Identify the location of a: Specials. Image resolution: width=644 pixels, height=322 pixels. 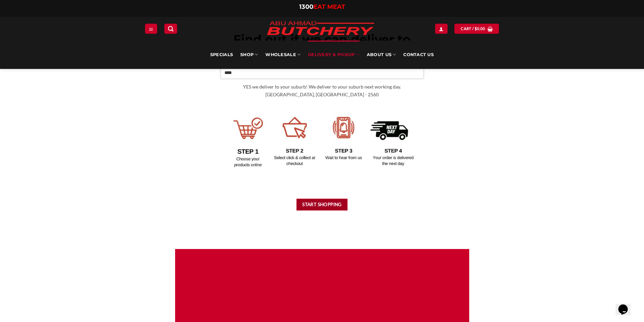
(221, 55).